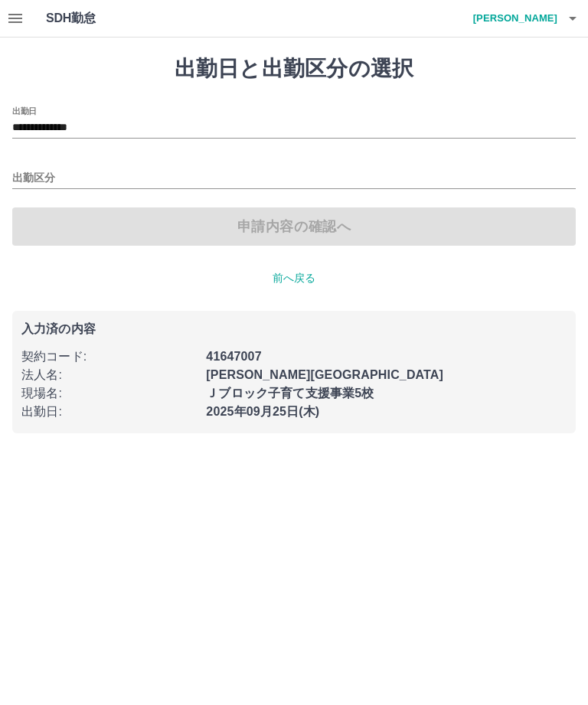 This screenshot has height=705, width=588. What do you see at coordinates (289, 393) in the screenshot?
I see `b: Ｊブロック子育て支援事業5校` at bounding box center [289, 393].